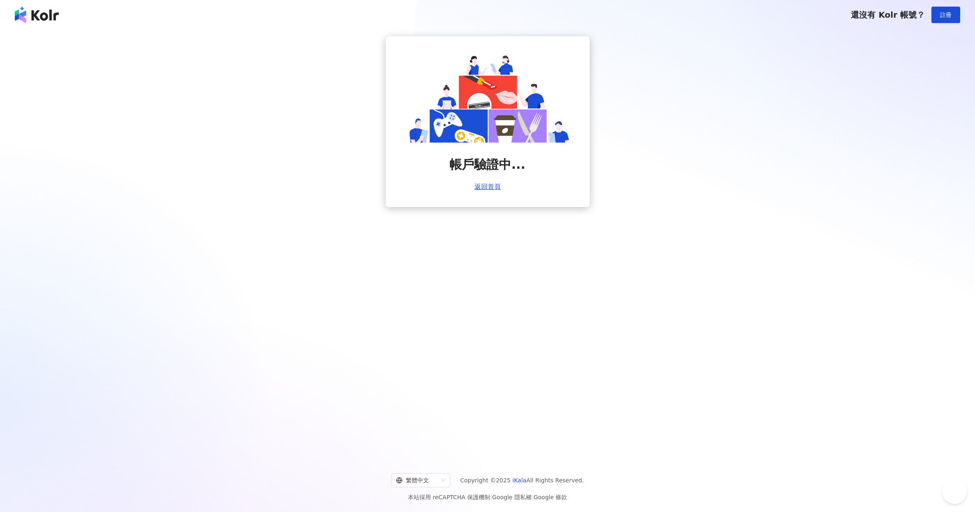 The height and width of the screenshot is (512, 975). What do you see at coordinates (888, 15) in the screenshot?
I see `span: 還沒有 Kolr 帳號？` at bounding box center [888, 15].